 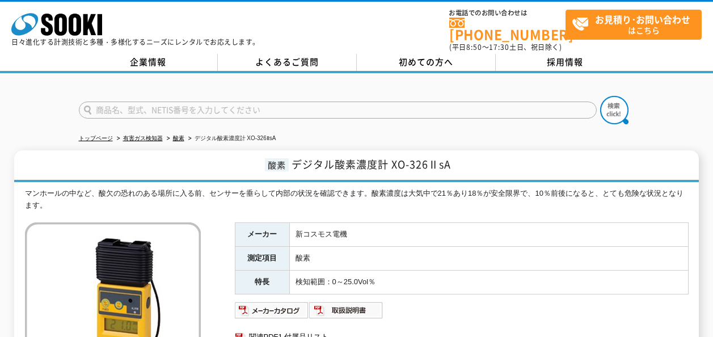 I want to click on td: 検知範囲：0～25.0Vol％, so click(x=488, y=283).